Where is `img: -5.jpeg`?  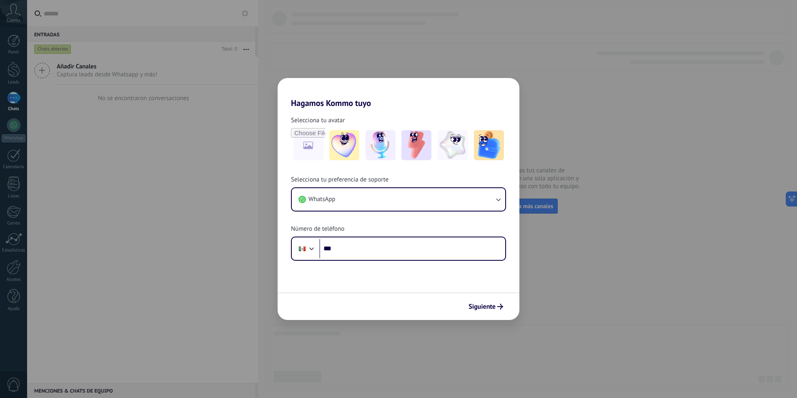 img: -5.jpeg is located at coordinates (489, 145).